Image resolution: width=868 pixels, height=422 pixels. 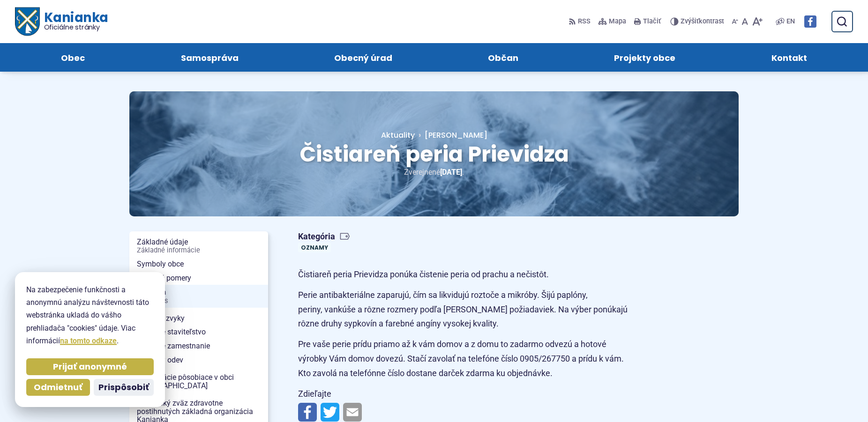 What do you see at coordinates (689, 21) in the screenshot?
I see `span: Zvýšiť` at bounding box center [689, 21].